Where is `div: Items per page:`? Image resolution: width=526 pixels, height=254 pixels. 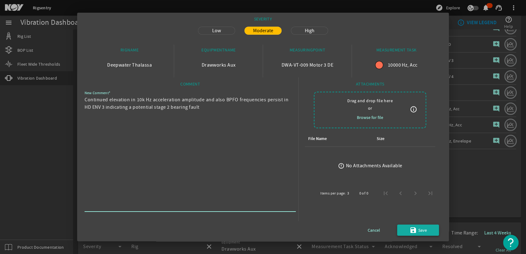 div: Items per page: is located at coordinates (333, 193).